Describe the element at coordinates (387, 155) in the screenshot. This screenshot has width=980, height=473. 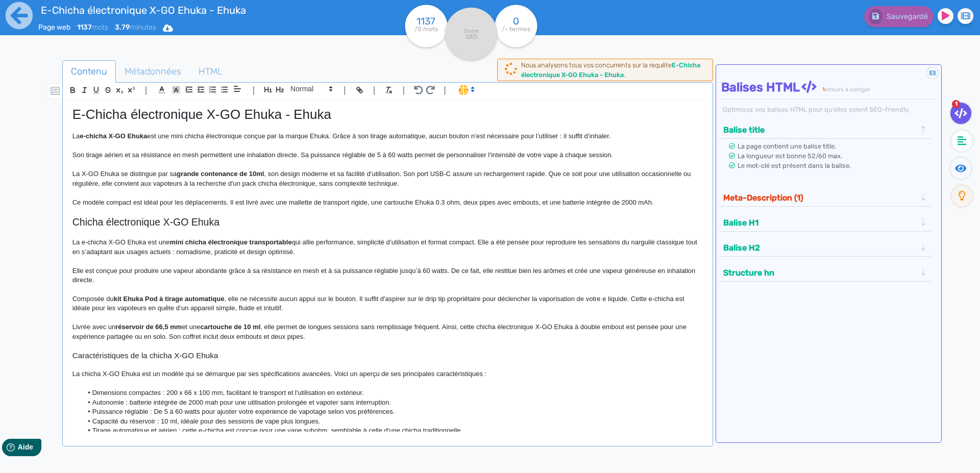
I see `p: Son tirage aérien et sa résistance en mesh permettent une inhalation directe. Sa puissance réglab...` at that location.